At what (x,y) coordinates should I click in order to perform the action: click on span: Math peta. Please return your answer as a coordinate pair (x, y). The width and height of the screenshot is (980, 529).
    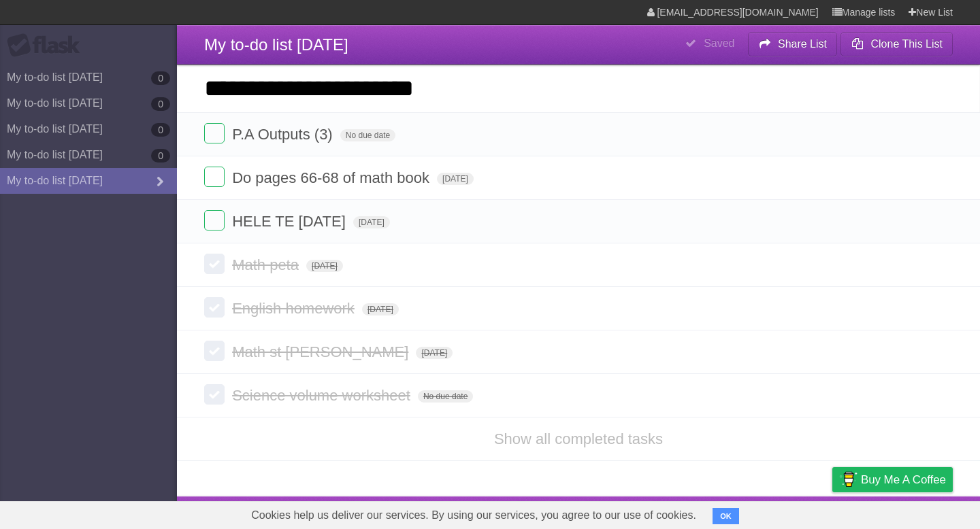
    Looking at the image, I should click on (266, 264).